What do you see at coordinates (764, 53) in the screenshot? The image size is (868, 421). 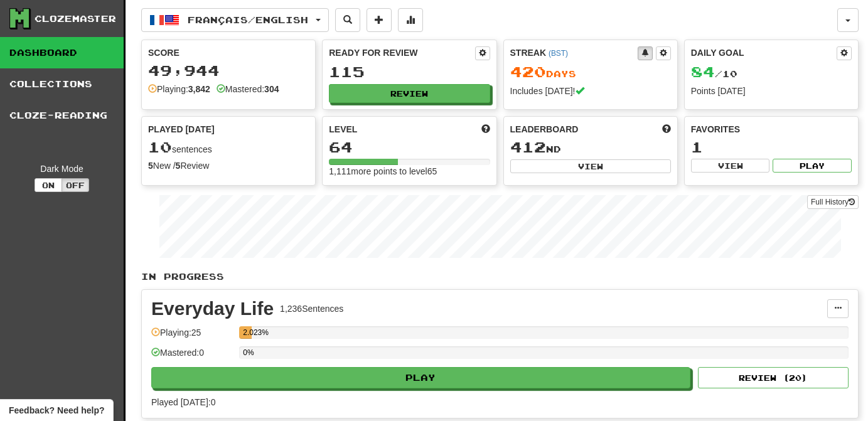 I see `div: Daily Goal` at bounding box center [764, 53].